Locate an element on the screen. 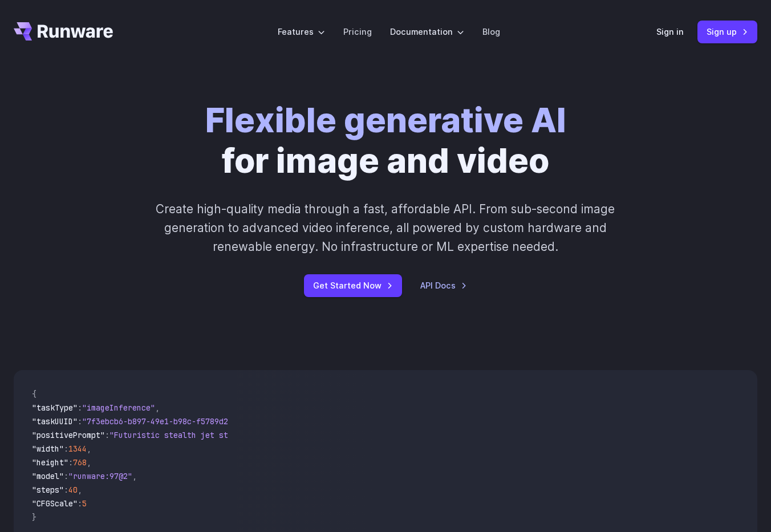 The width and height of the screenshot is (771, 532). span: "Futuristic stealth jet streaking through a neon-lit cityscape with glowing purple exhaust" is located at coordinates (317, 435).